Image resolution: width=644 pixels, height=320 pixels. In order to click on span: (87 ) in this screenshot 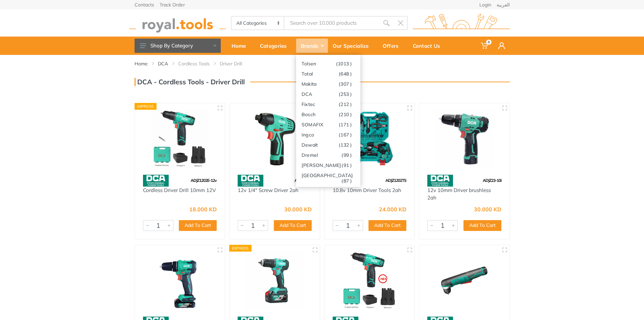, I will do `click(347, 181)`.